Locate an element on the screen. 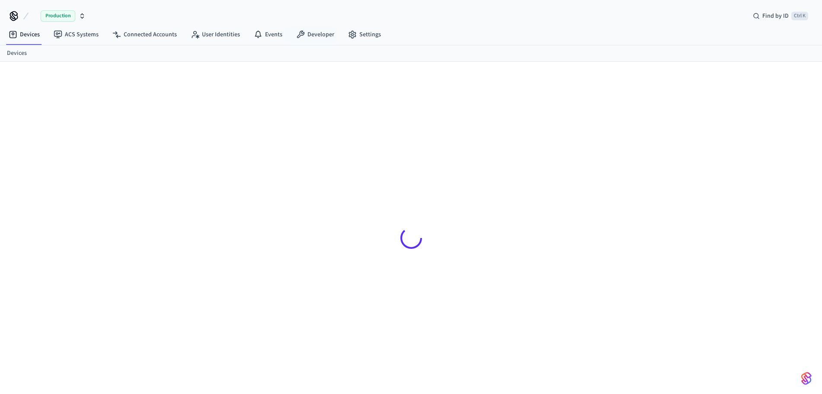 This screenshot has height=394, width=822. a: Connected Accounts is located at coordinates (144, 35).